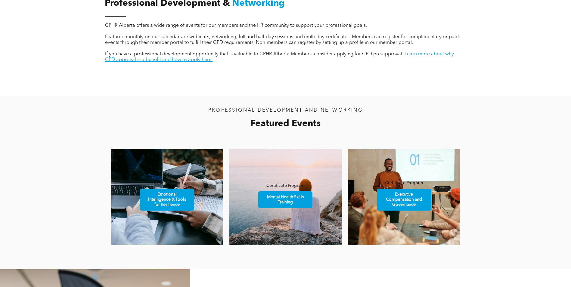 This screenshot has height=287, width=571. Describe the element at coordinates (282, 40) in the screenshot. I see `span: Featured monthly on our calendar are webinars, networking, full and half-day sessions and multi-d...` at that location.